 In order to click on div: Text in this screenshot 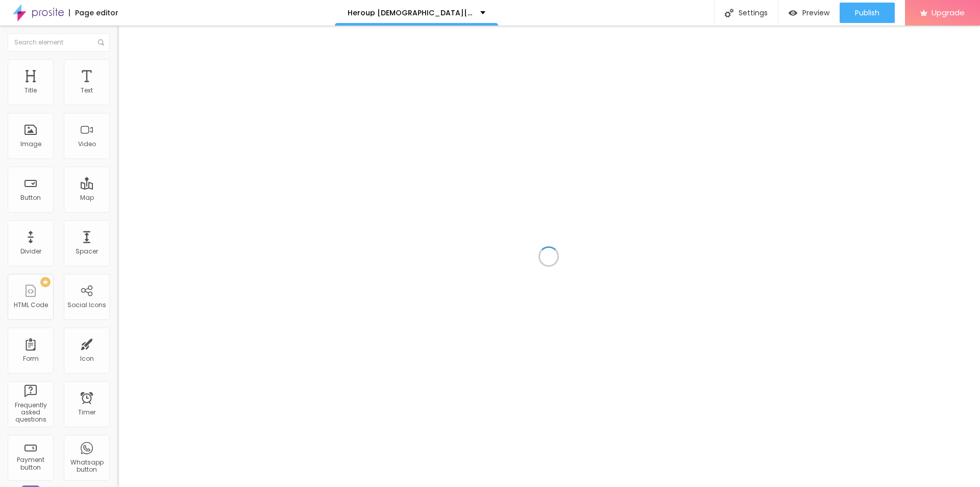, I will do `click(87, 91)`.